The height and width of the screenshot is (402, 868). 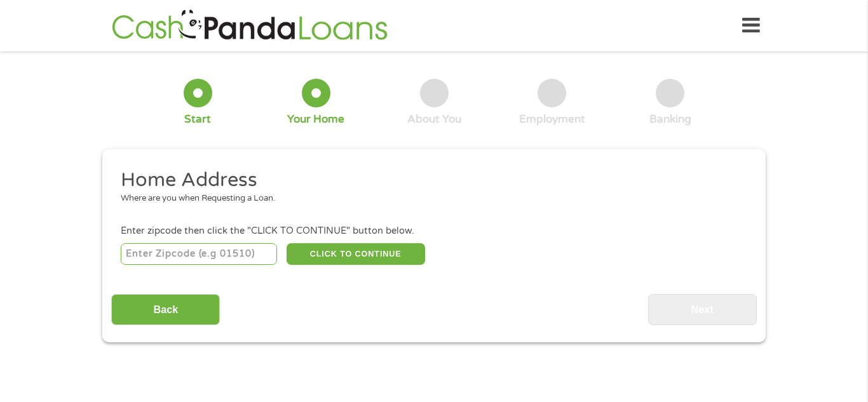 I want to click on button: CLICK TO CONTINUE, so click(x=356, y=254).